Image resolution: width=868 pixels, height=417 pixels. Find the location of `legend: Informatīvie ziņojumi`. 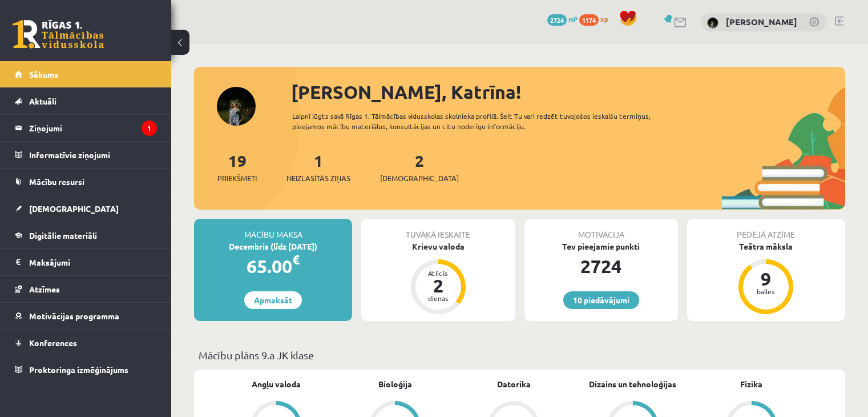

legend: Informatīvie ziņojumi is located at coordinates (93, 154).